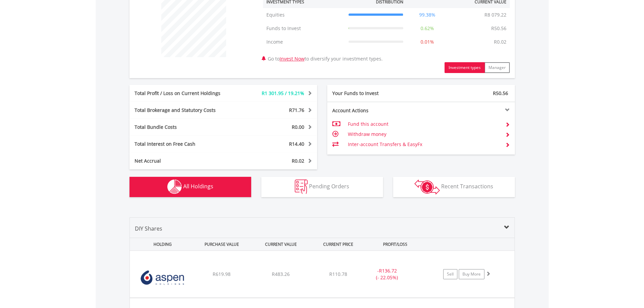  I want to click on div: Net Accrual, so click(184, 161).